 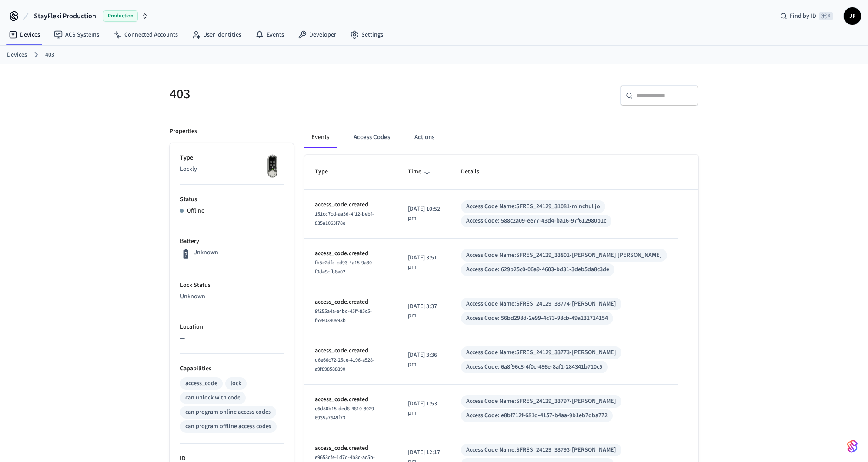 I want to click on span: 151cc7cd-aa3d-4f12-bebf-835a1063f78e, so click(x=344, y=219).